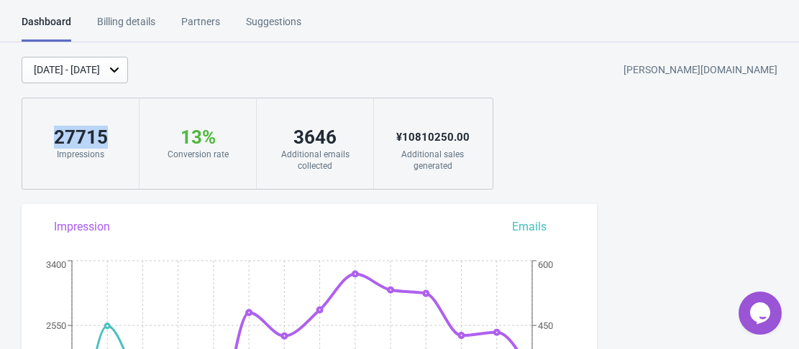 This screenshot has width=799, height=349. Describe the element at coordinates (273, 27) in the screenshot. I see `div: Suggestions` at that location.